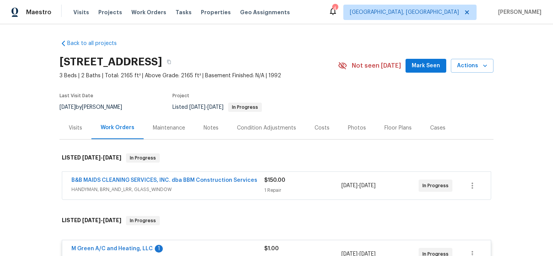  Describe the element at coordinates (267, 128) in the screenshot. I see `div: Condition Adjustments` at that location.